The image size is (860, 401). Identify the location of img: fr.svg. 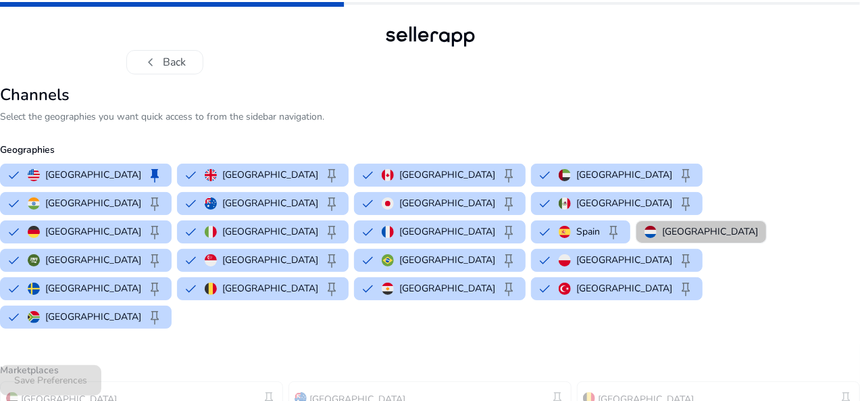
(388, 232).